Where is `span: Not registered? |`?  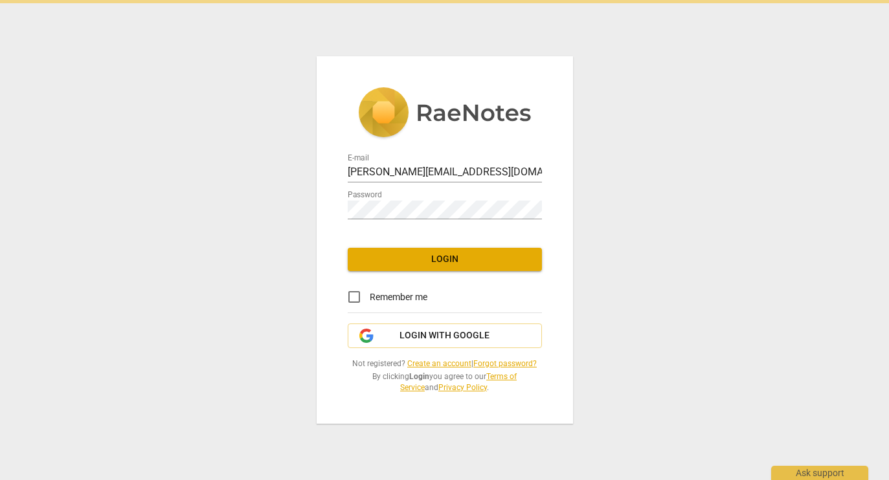
span: Not registered? | is located at coordinates (445, 364).